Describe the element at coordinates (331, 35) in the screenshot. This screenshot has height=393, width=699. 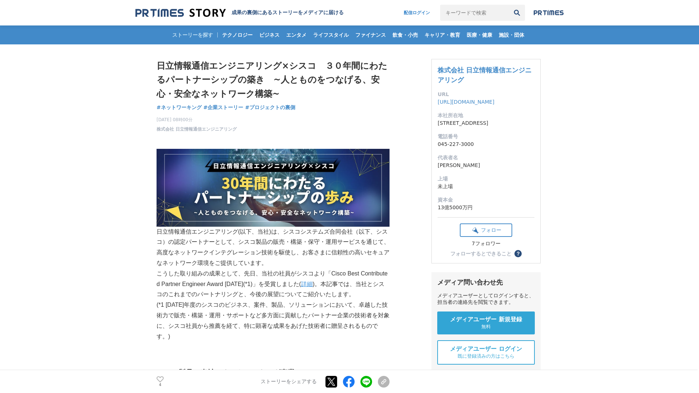
I see `a: ライフスタイル` at that location.